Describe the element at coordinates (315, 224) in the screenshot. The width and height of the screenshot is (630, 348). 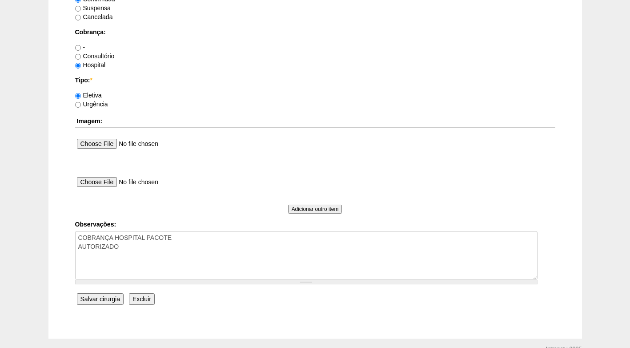
I see `label: Observações:` at that location.